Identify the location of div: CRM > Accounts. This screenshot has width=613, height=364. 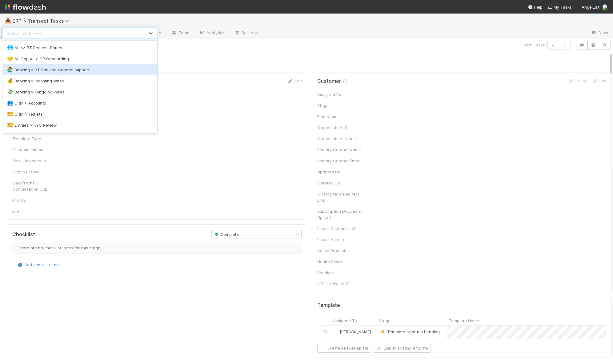
(80, 103).